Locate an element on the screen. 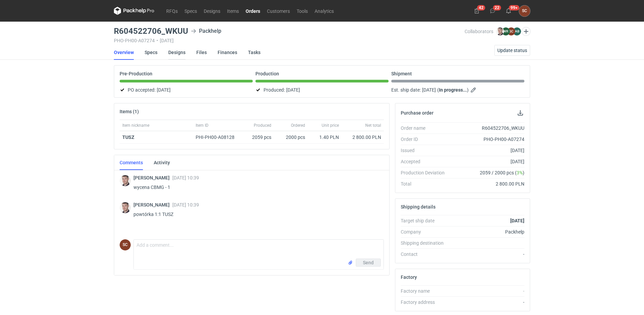 The width and height of the screenshot is (644, 315). p: Shipment is located at coordinates (401, 74).